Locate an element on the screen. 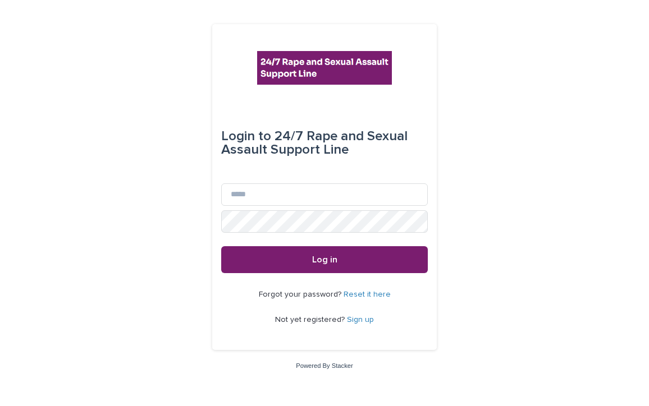 The height and width of the screenshot is (406, 649). span: Login to is located at coordinates (246, 136).